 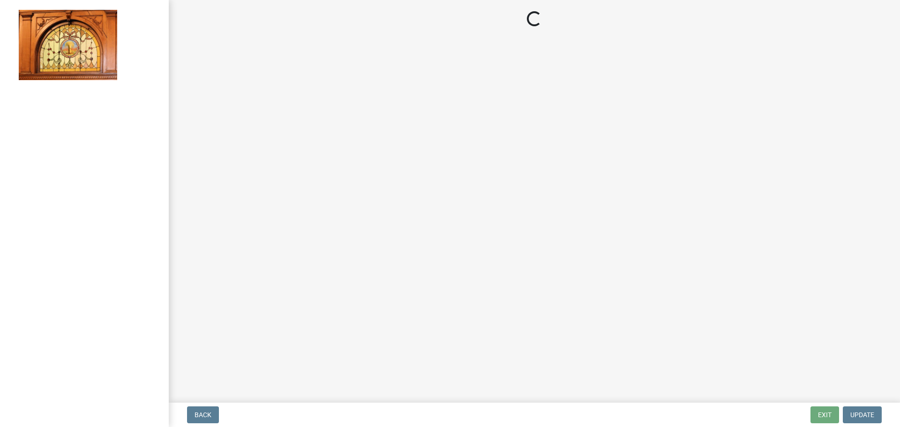 What do you see at coordinates (824, 415) in the screenshot?
I see `button: Exit` at bounding box center [824, 415].